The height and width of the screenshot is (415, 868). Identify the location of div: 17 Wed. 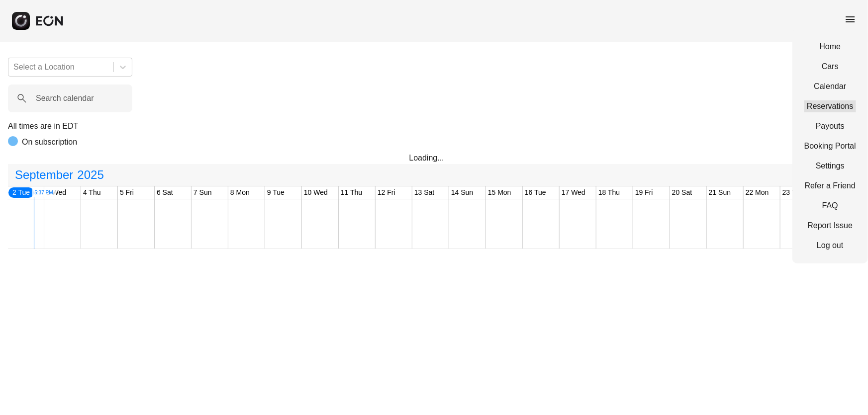
(574, 193).